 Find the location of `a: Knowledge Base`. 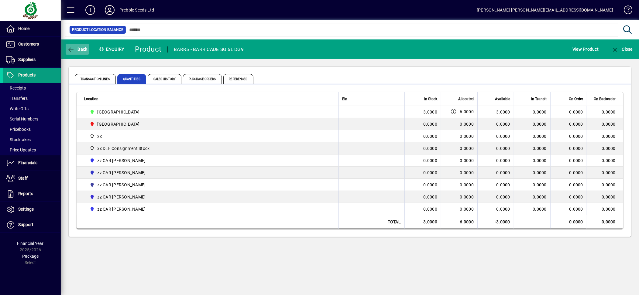

a: Knowledge Base is located at coordinates (625, 11).